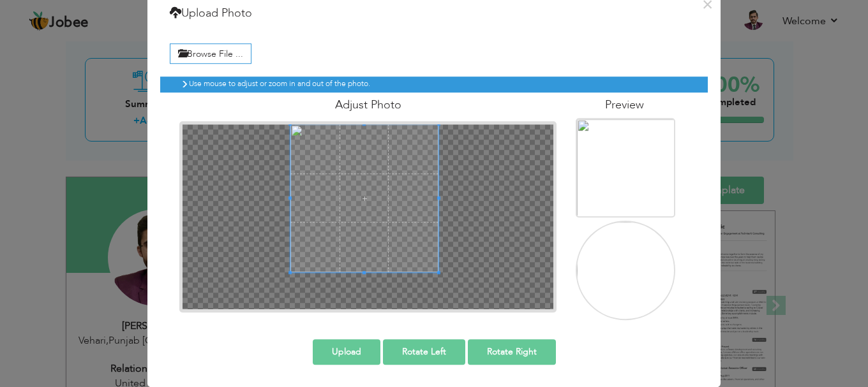 The height and width of the screenshot is (387, 868). What do you see at coordinates (211, 13) in the screenshot?
I see `h4: Upload Photo` at bounding box center [211, 13].